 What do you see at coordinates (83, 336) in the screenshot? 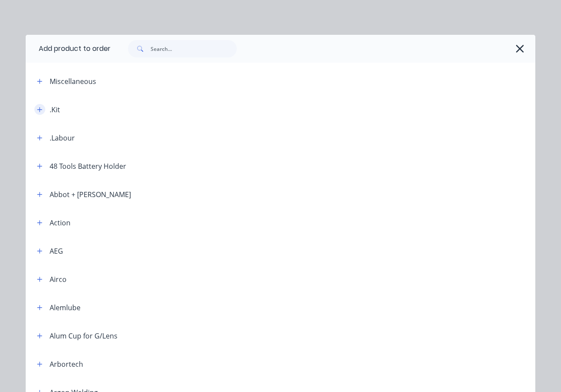
I see `div: Alum Cup for G/Lens` at bounding box center [83, 336].